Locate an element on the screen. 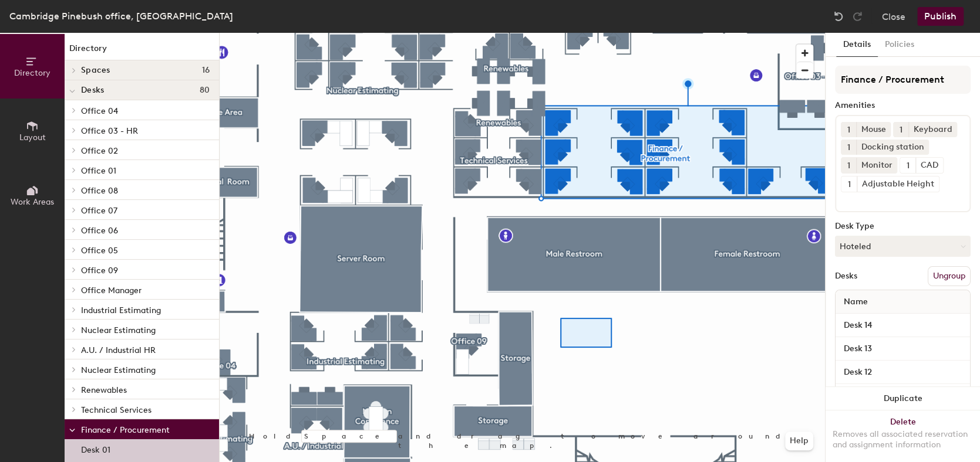  span: A.U. / Industrial HR is located at coordinates (118, 350).